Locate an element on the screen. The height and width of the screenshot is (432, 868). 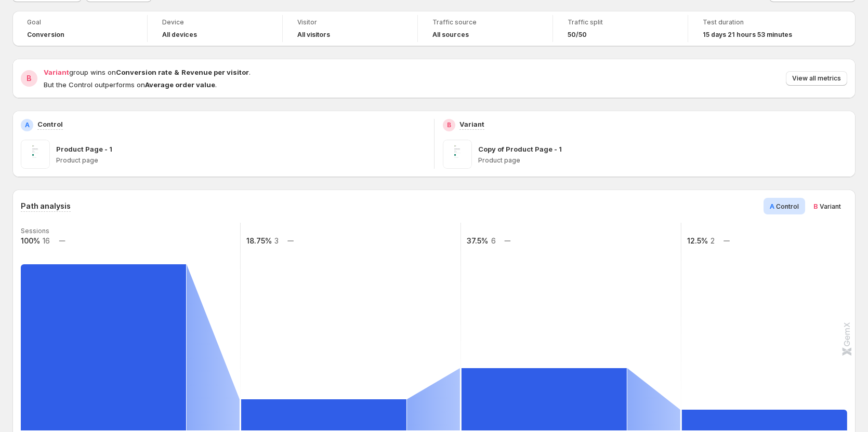
span: group wins on . is located at coordinates (147, 72).